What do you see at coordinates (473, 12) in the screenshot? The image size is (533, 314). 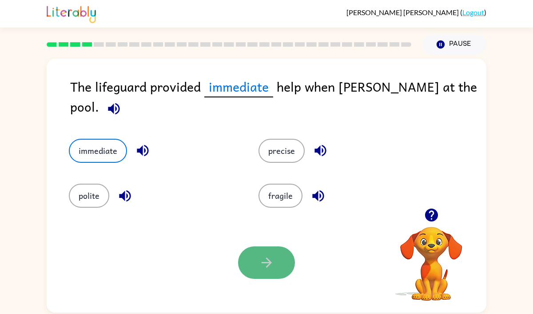 I see `a: Logout` at bounding box center [473, 12].